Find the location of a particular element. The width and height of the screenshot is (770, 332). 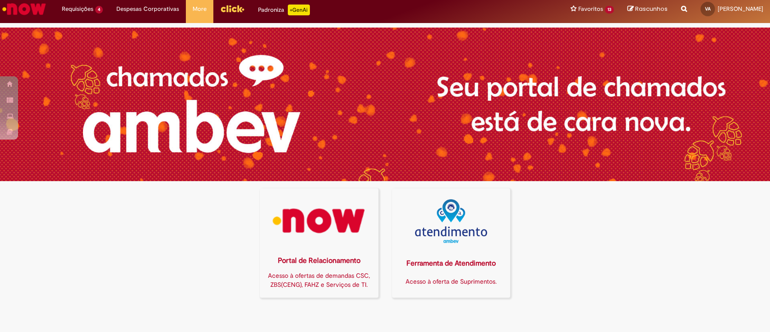

div: Padroniza is located at coordinates (284, 10).